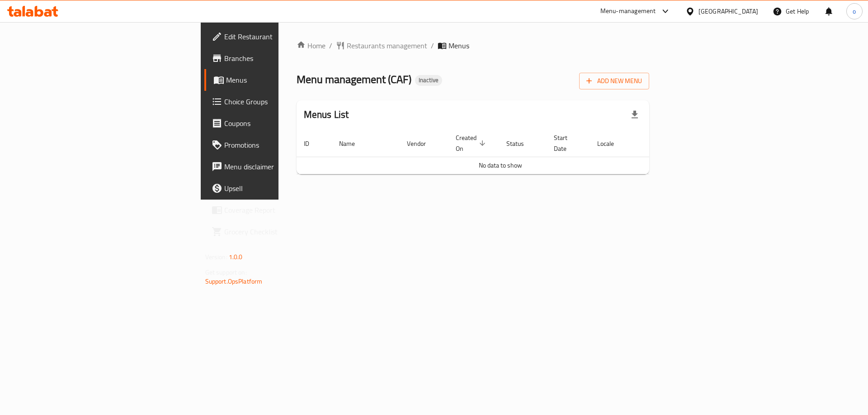 This screenshot has width=868, height=415. Describe the element at coordinates (634, 114) in the screenshot. I see `div: Export file` at that location.